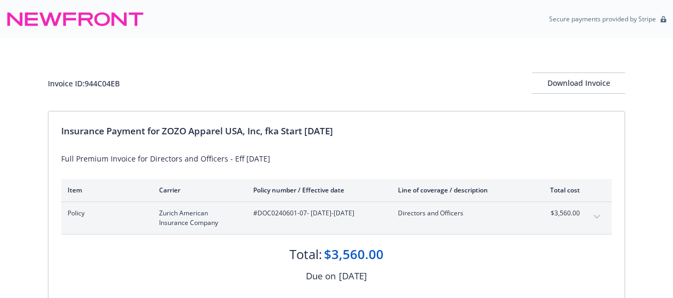  I want to click on button: expand content, so click(597, 217).